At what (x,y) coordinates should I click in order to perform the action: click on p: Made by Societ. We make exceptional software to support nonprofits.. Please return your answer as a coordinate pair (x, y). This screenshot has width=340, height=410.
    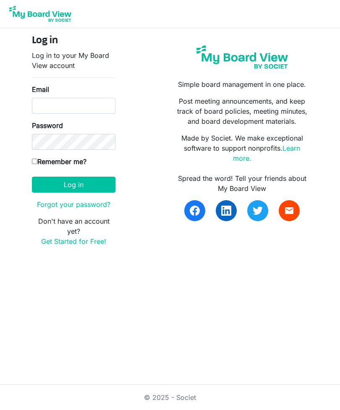
    Looking at the image, I should click on (242, 148).